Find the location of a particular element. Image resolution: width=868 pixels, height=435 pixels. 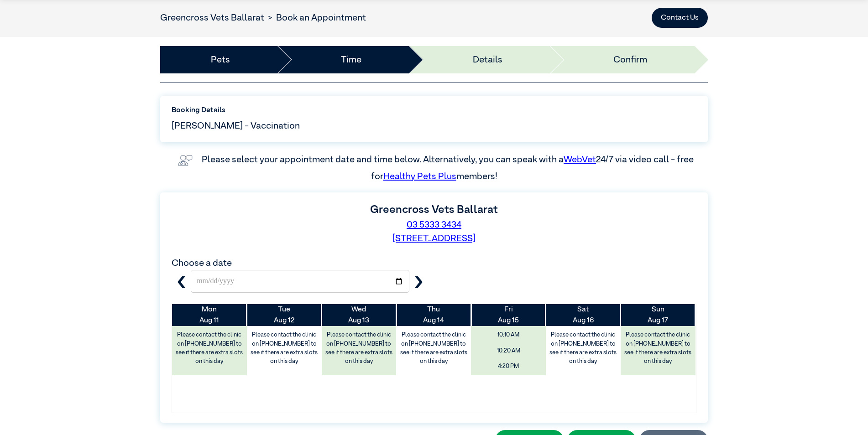

li: Book an Appointment is located at coordinates (315, 18).